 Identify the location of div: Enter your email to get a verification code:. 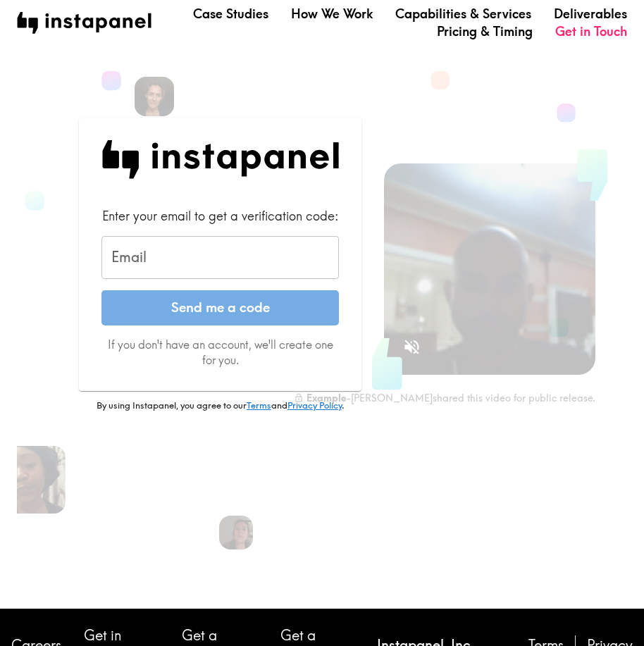
(220, 215).